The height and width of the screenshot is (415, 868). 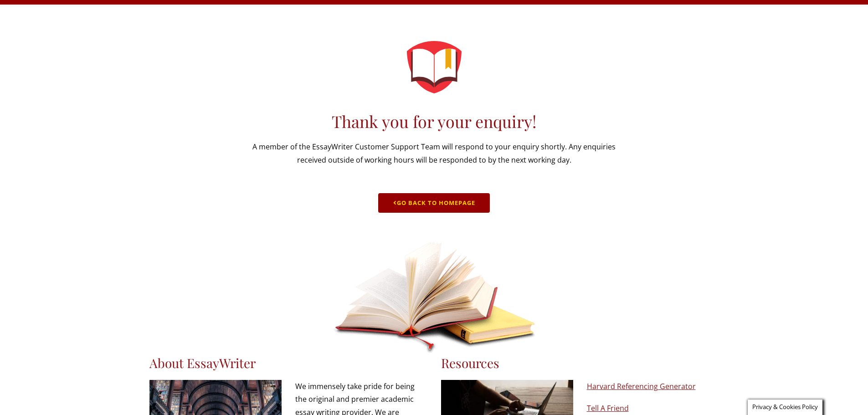 I want to click on p: A member of the EssayWriter Customer Support Team will respond to your enquiry shortly. Any enqui..., so click(x=434, y=154).